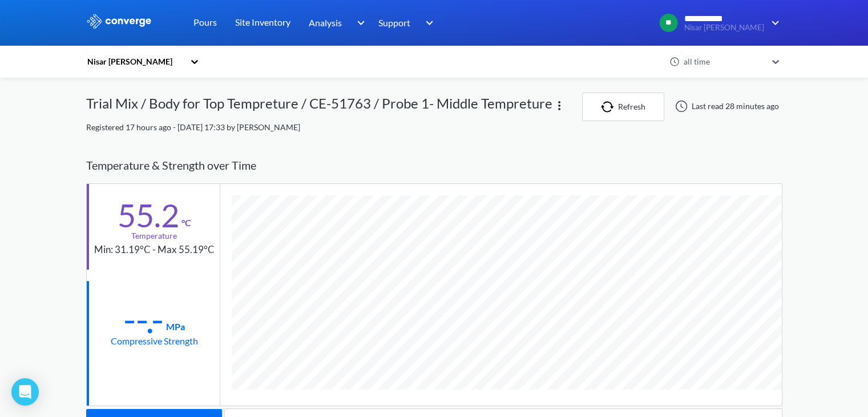  What do you see at coordinates (154, 236) in the screenshot?
I see `div: Temperature` at bounding box center [154, 236].